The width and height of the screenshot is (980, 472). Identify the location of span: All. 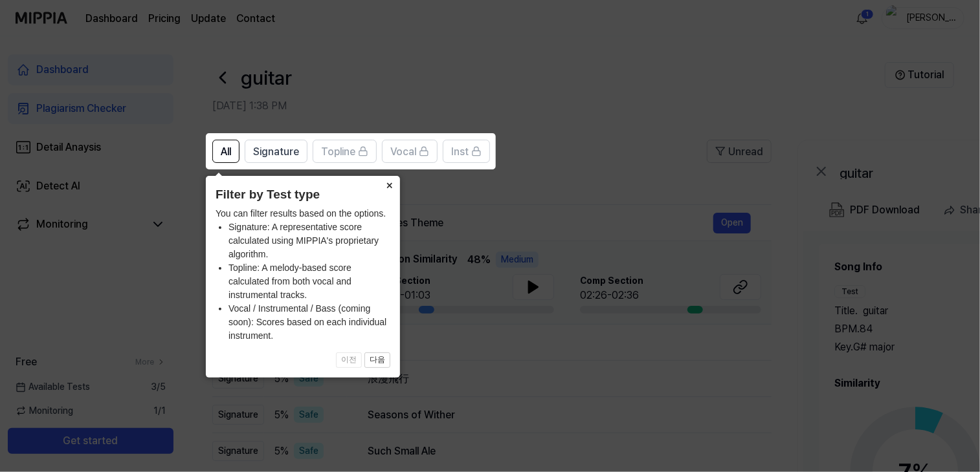
(226, 152).